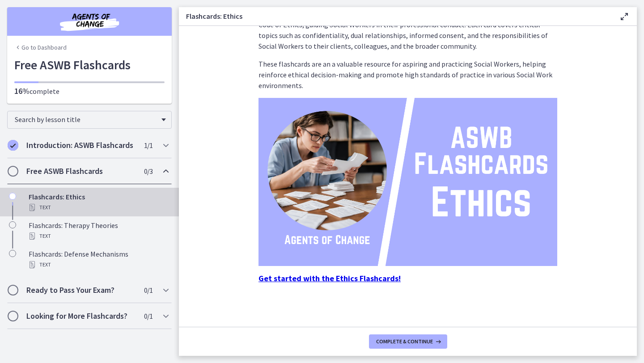  What do you see at coordinates (89, 21) in the screenshot?
I see `img: Agents of Change` at bounding box center [89, 21].